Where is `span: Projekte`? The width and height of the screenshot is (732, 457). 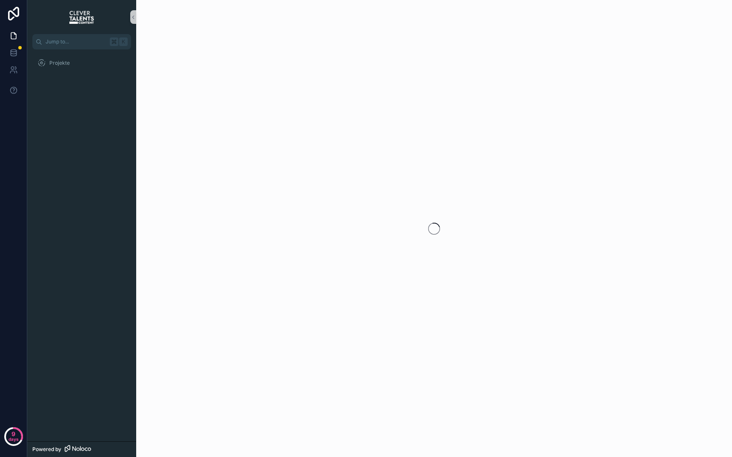
span: Projekte is located at coordinates (60, 63).